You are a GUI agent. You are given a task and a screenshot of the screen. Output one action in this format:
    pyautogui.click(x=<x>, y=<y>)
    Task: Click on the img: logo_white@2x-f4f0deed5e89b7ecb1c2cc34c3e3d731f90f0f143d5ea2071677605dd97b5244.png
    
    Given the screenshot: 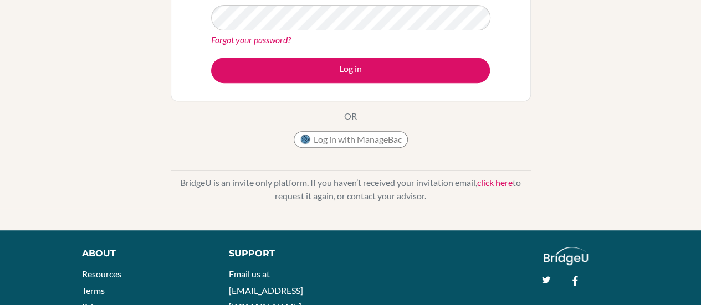 What is the action you would take?
    pyautogui.click(x=566, y=256)
    